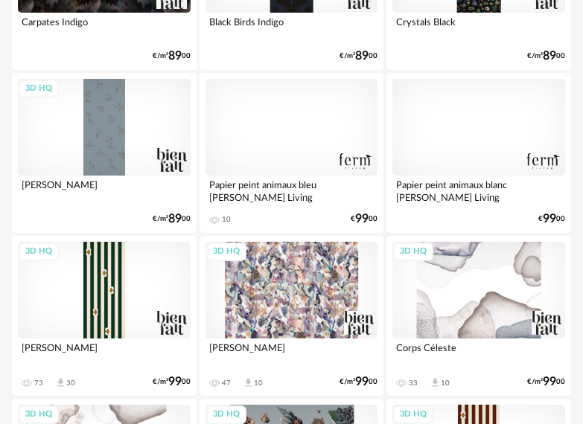 The height and width of the screenshot is (424, 583). Describe the element at coordinates (104, 28) in the screenshot. I see `div: Carpates Indigo` at that location.